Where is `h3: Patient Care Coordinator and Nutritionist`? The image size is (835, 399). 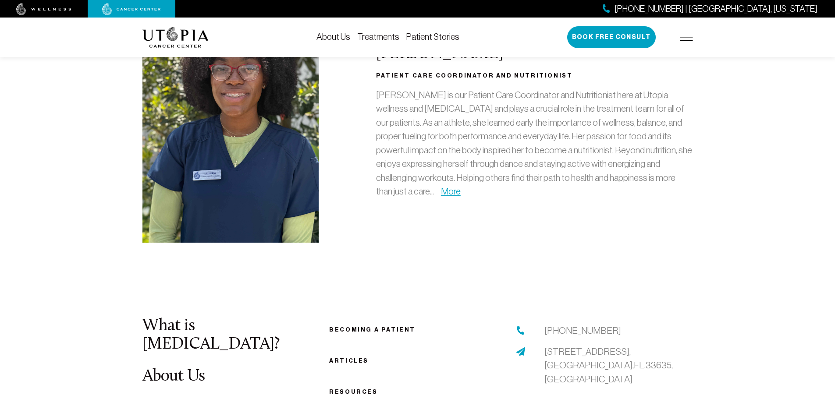 h3: Patient Care Coordinator and Nutritionist is located at coordinates (534, 76).